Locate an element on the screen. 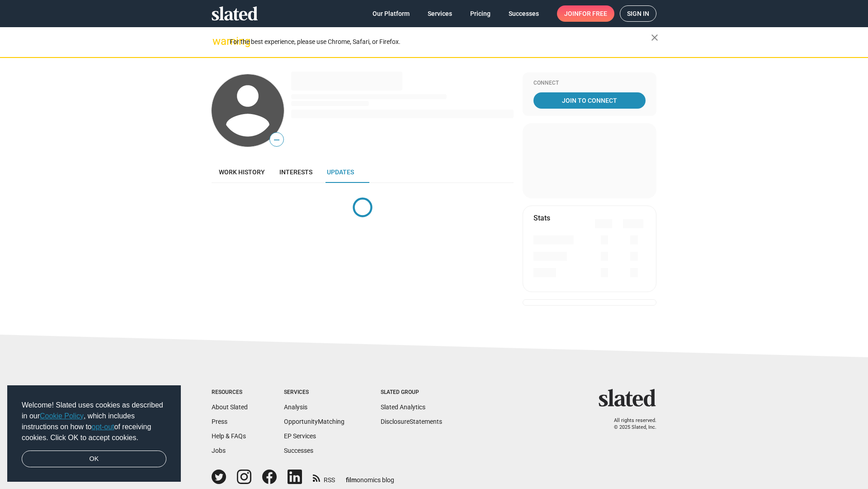  a: filmonomics blog is located at coordinates (370, 476).